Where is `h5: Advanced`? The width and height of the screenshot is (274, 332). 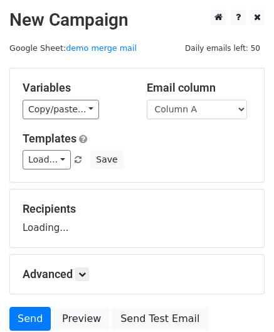 h5: Advanced is located at coordinates (137, 274).